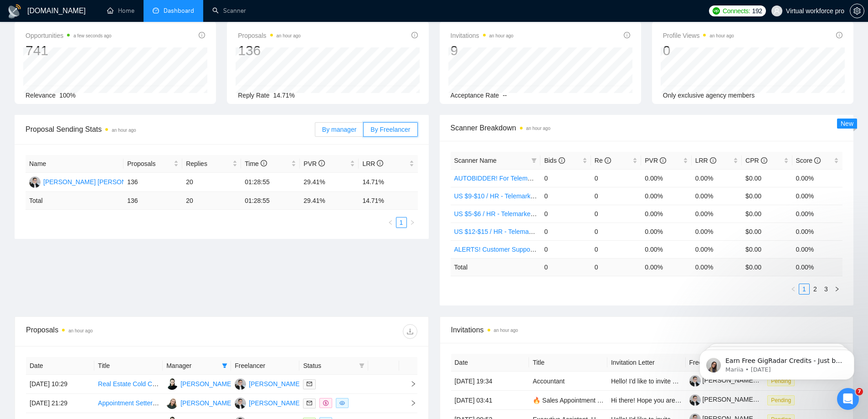 This screenshot has height=419, width=868. I want to click on td: 14.71 %, so click(387, 201).